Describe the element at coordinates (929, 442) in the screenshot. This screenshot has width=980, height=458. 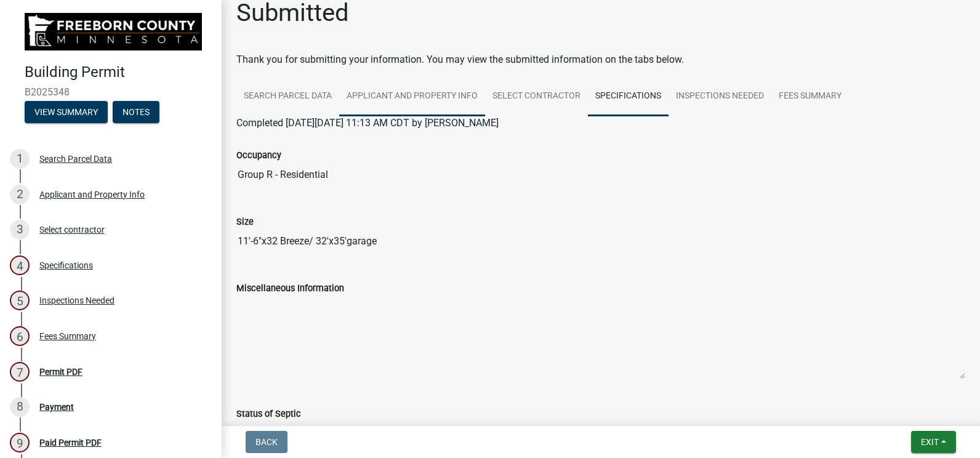
I see `span: Exit` at that location.